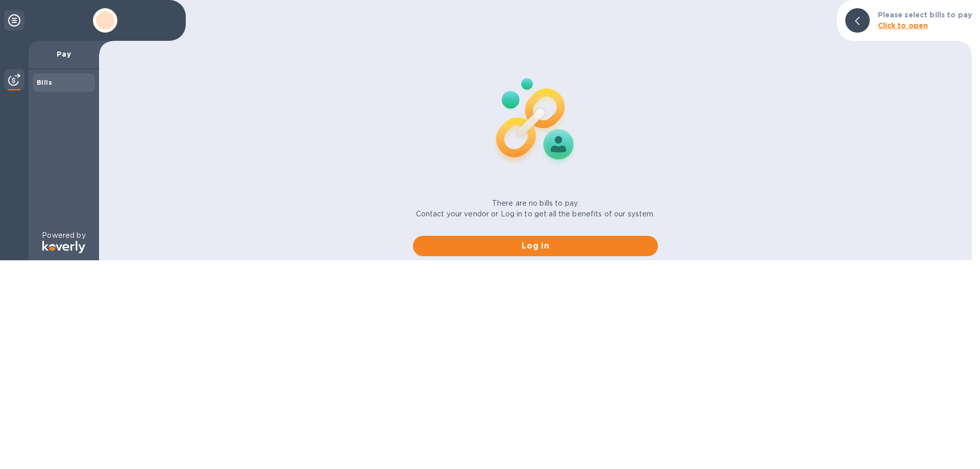  I want to click on b: Bills, so click(45, 82).